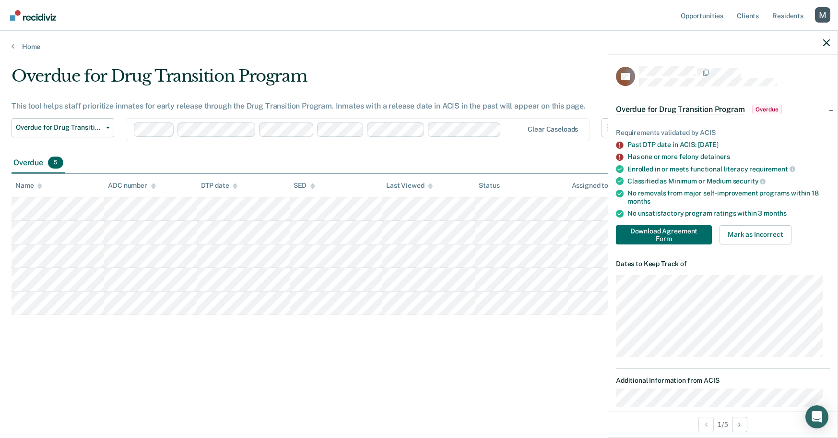 This screenshot has height=438, width=838. I want to click on dt: Additional Information from ACIS, so click(723, 380).